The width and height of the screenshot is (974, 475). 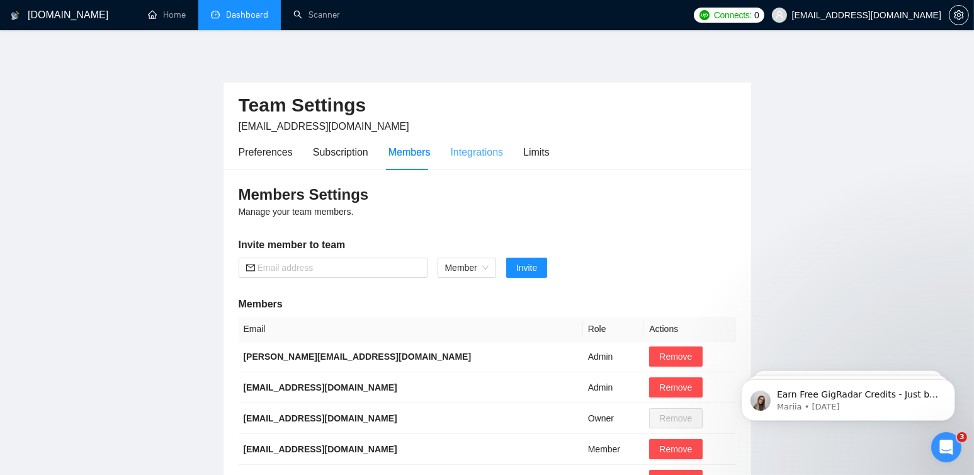 I want to click on h2: Team Settings, so click(x=487, y=105).